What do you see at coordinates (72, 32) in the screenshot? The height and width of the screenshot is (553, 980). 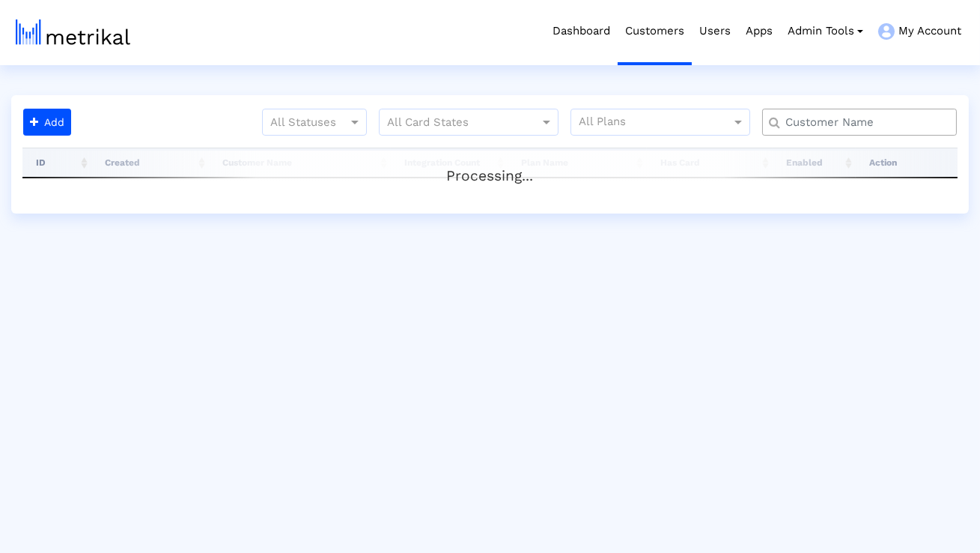 I see `img: metrical-logo-light.png` at bounding box center [72, 32].